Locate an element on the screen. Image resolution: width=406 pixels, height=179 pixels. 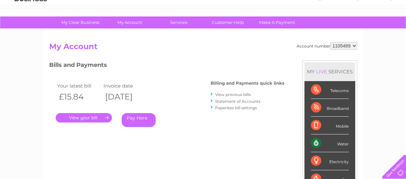
h2: My Account is located at coordinates (203, 48).